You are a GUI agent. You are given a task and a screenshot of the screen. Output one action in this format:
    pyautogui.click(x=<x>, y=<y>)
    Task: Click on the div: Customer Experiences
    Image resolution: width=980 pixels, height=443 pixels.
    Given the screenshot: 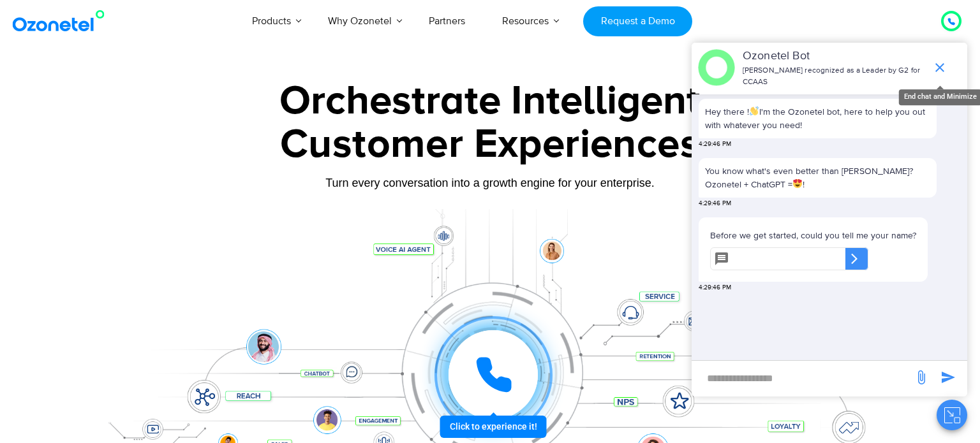 What is the action you would take?
    pyautogui.click(x=490, y=145)
    